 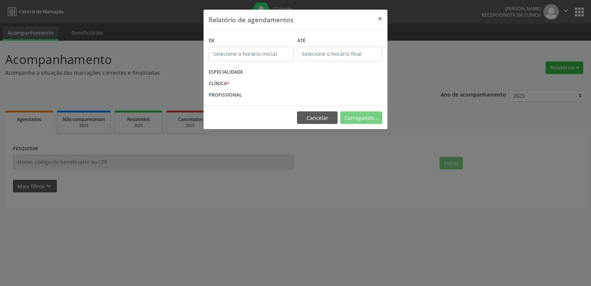 What do you see at coordinates (219, 84) in the screenshot?
I see `label: CLÍNICA` at bounding box center [219, 84].